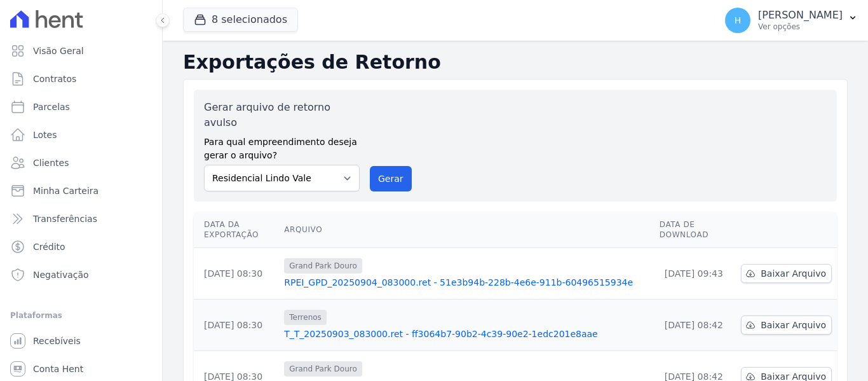 This screenshot has height=381, width=868. What do you see at coordinates (466, 230) in the screenshot?
I see `th: Arquivo` at bounding box center [466, 230].